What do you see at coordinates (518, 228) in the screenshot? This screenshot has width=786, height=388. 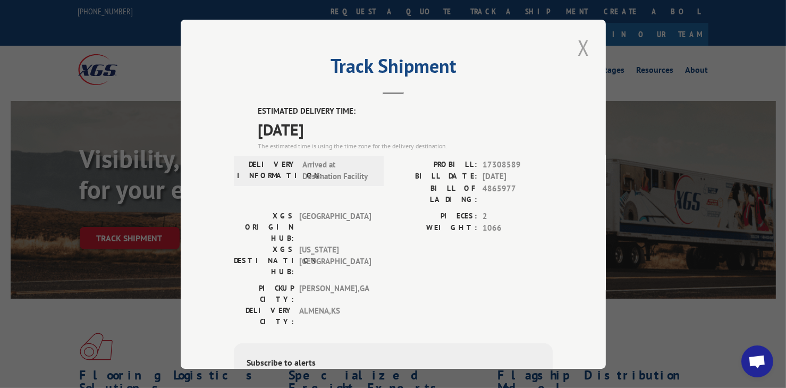 I see `span: 1066` at bounding box center [518, 228].